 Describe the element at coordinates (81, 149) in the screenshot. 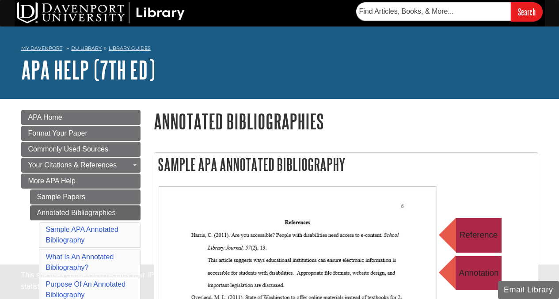

I see `a: Commonly Used Sources` at that location.